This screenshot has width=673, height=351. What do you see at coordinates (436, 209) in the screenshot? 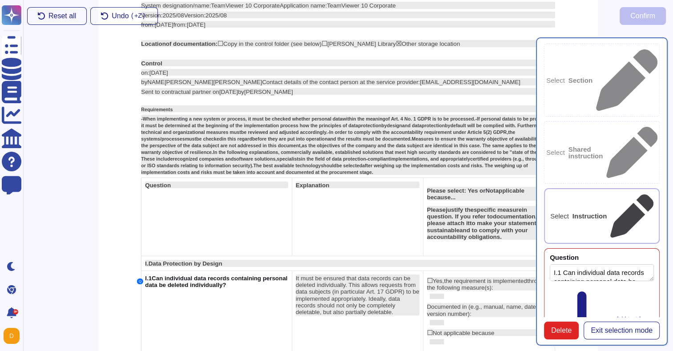
I see `span: Please` at bounding box center [436, 209].